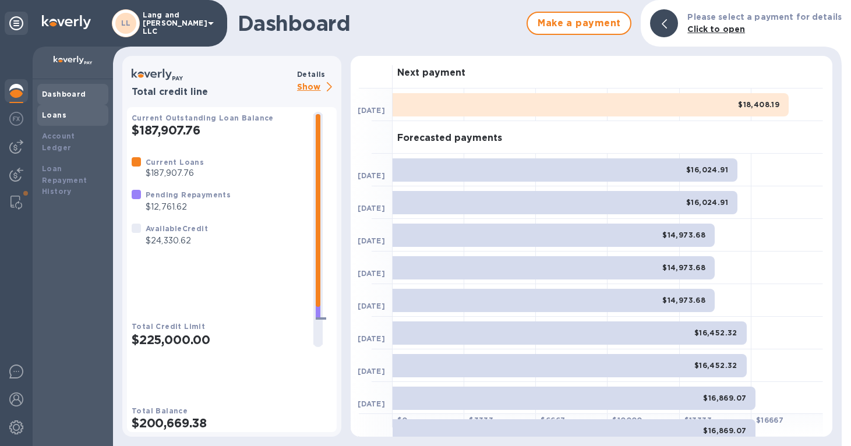 The height and width of the screenshot is (446, 851). I want to click on b: $ 0, so click(402, 420).